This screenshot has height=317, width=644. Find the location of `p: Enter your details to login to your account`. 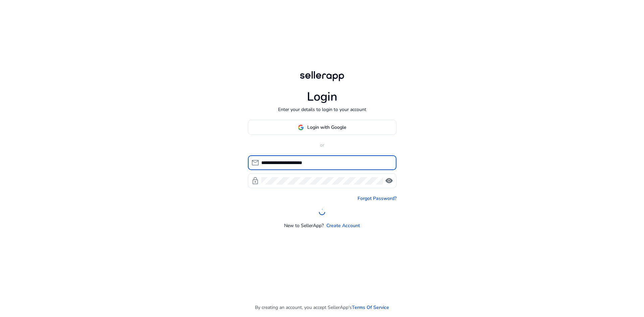

p: Enter your details to login to your account is located at coordinates (322, 109).